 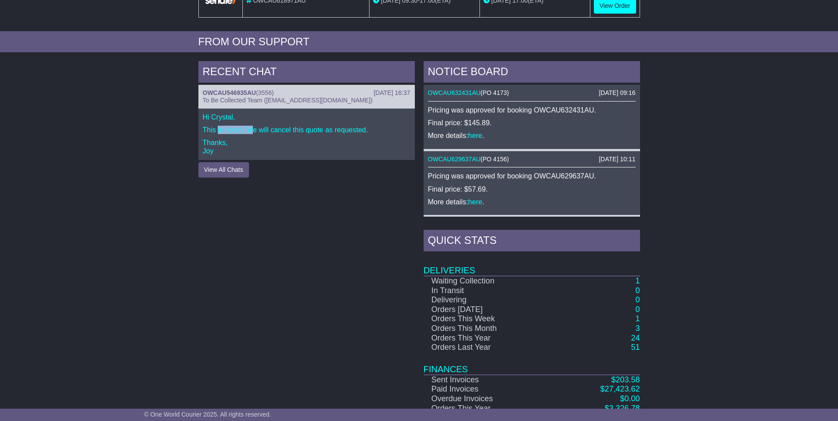 What do you see at coordinates (532, 189) in the screenshot?
I see `p: Final price: $57.69.` at bounding box center [532, 189].